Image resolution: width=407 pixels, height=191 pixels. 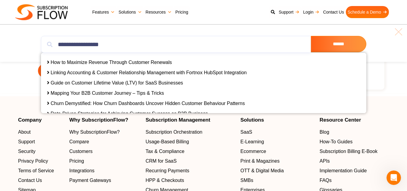 What do you see at coordinates (355, 151) in the screenshot?
I see `a: Subscription Billing E-Book` at bounding box center [355, 151].